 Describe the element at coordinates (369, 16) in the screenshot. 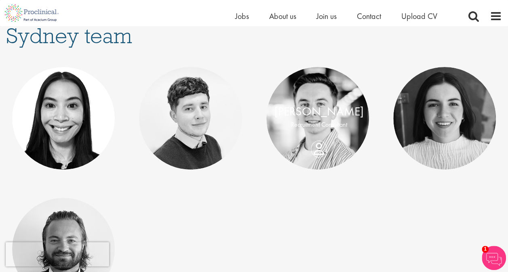

I see `a: Contact` at that location.